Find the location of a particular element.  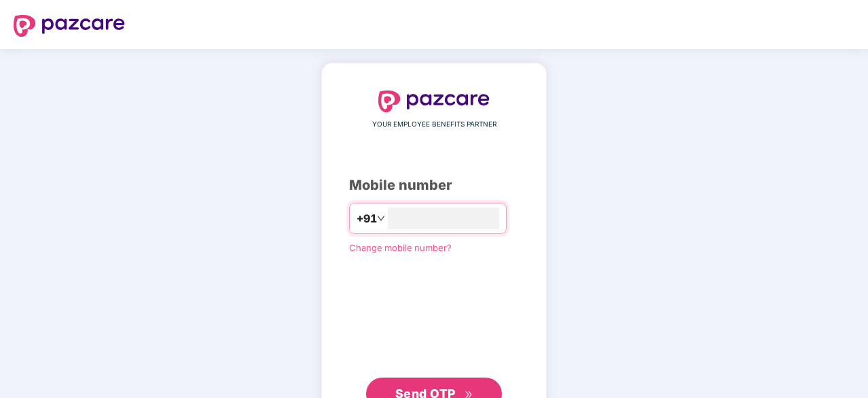

span: +91 is located at coordinates (367, 218).